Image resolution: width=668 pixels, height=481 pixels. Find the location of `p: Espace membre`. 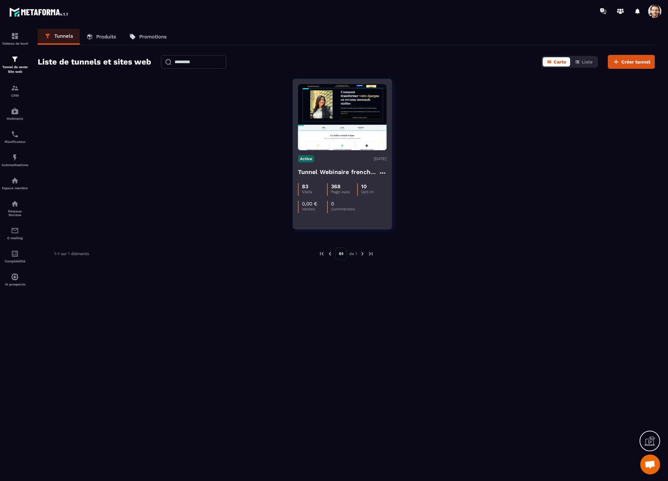

p: Espace membre is located at coordinates (15, 188).